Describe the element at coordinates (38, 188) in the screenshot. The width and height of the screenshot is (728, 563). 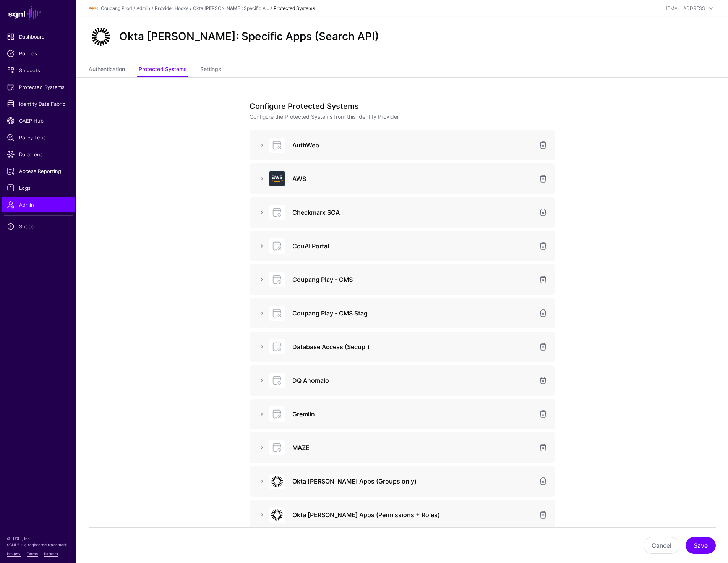
I see `a: Logs` at that location.